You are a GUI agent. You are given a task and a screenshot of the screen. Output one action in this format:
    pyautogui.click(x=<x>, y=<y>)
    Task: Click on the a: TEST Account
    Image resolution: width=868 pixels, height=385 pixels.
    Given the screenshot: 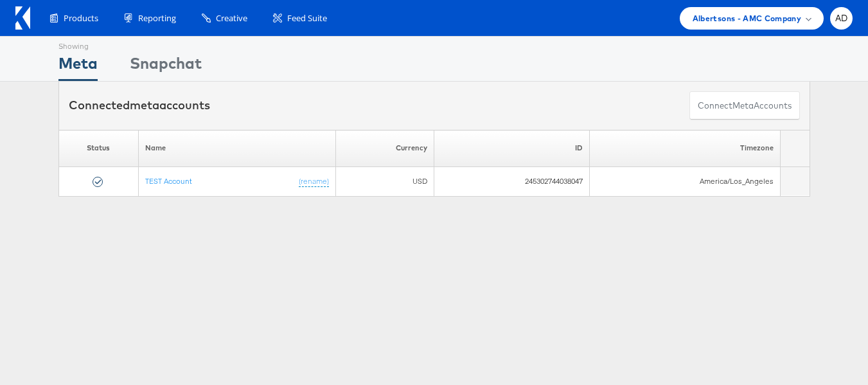 What is the action you would take?
    pyautogui.click(x=168, y=180)
    